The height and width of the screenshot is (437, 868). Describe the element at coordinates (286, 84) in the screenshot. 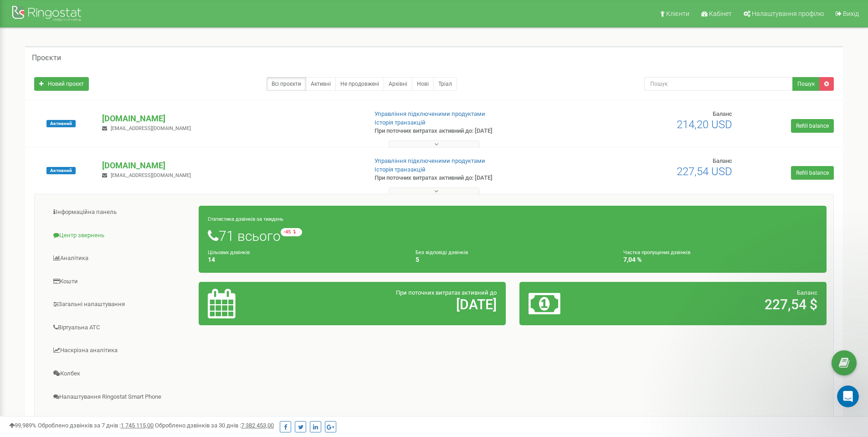

I see `a: Всі проєкти` at that location.